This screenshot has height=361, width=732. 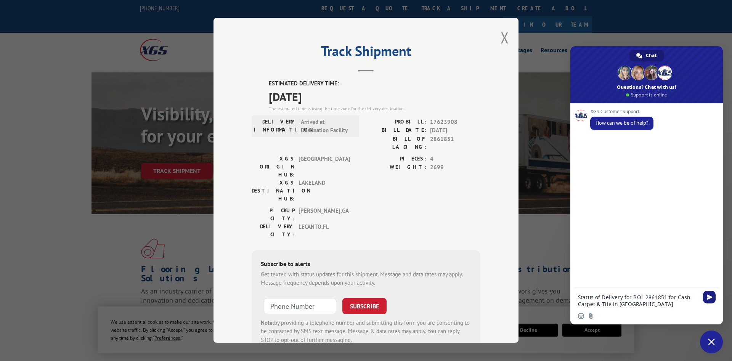 What do you see at coordinates (591, 316) in the screenshot?
I see `span: Send a file` at bounding box center [591, 316].